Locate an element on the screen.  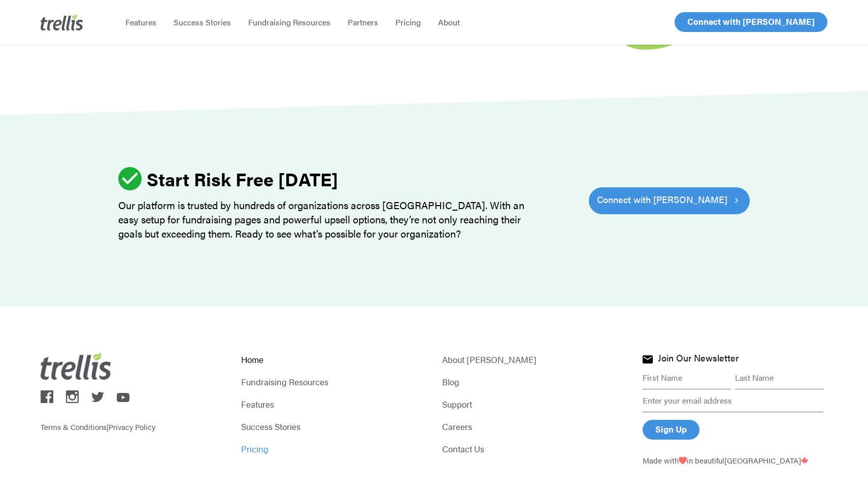
input: Last Name is located at coordinates (779, 378).